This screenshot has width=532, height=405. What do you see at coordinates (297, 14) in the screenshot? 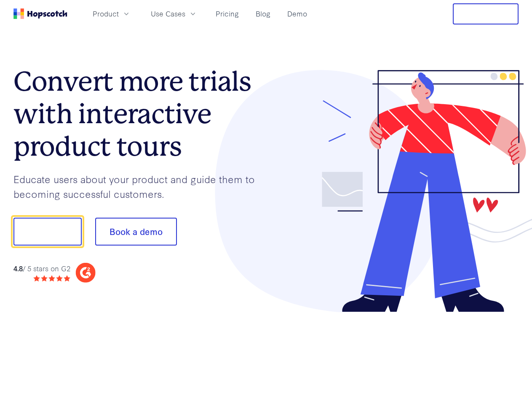
I see `a: Demo` at bounding box center [297, 14].